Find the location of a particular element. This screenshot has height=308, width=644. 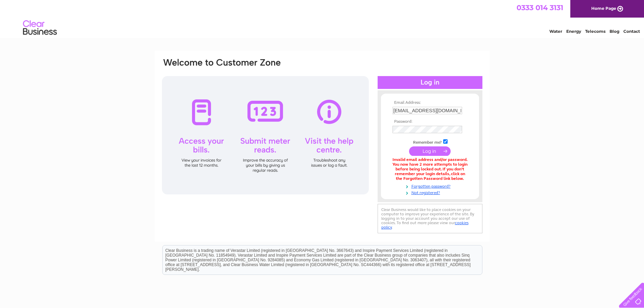

a: cookies policy is located at coordinates (425, 224).